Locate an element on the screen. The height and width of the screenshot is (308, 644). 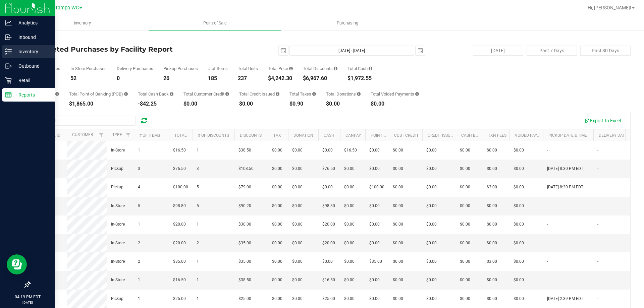
div: 185 is located at coordinates (218, 78).